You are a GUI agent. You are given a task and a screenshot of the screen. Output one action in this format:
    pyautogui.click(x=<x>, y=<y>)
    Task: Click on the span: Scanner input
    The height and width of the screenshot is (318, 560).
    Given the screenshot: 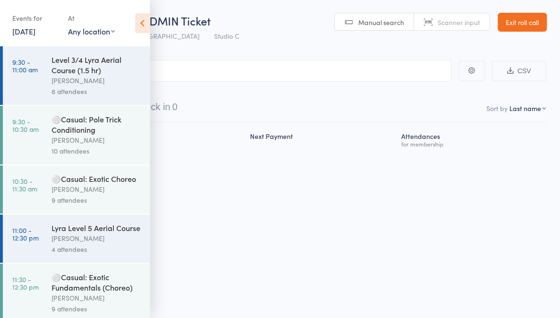 What is the action you would take?
    pyautogui.click(x=459, y=22)
    